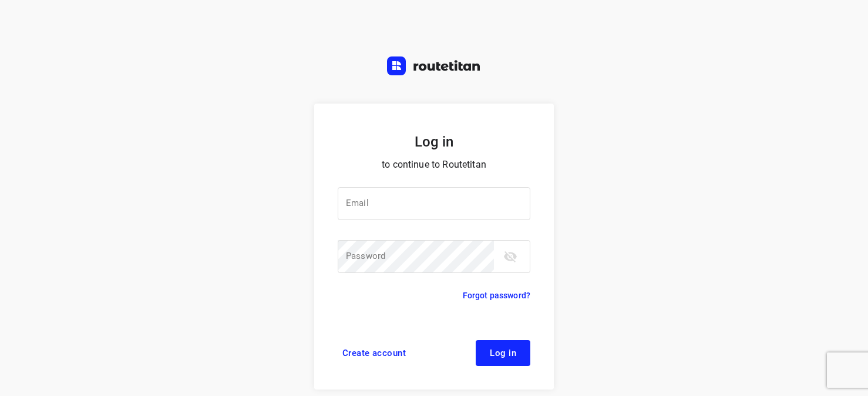 Image resolution: width=868 pixels, height=396 pixels. What do you see at coordinates (503, 353) in the screenshot?
I see `span: Log in` at bounding box center [503, 353].